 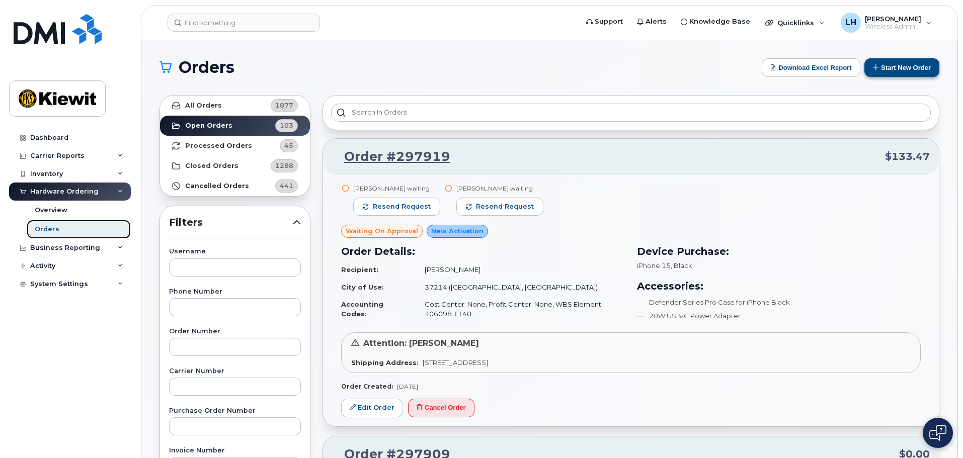 What do you see at coordinates (779, 252) in the screenshot?
I see `h3: Device Purchase:` at bounding box center [779, 252].